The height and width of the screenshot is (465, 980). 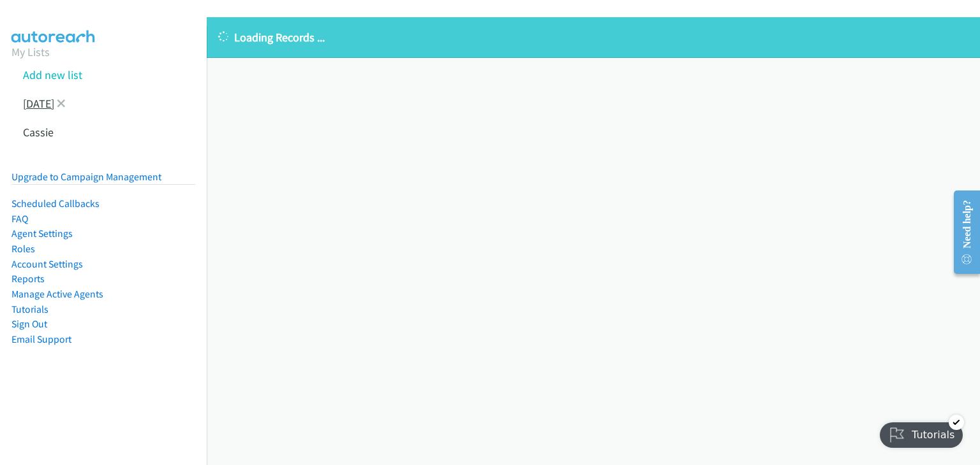 What do you see at coordinates (30, 52) in the screenshot?
I see `a: My Lists` at bounding box center [30, 52].